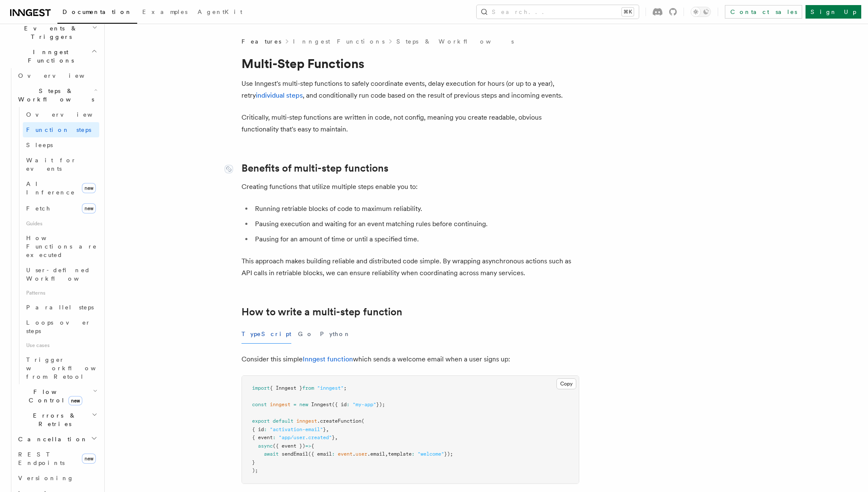 The width and height of the screenshot is (868, 492). Describe the element at coordinates (410, 63) in the screenshot. I see `h1: Multi-Step Functions` at that location.